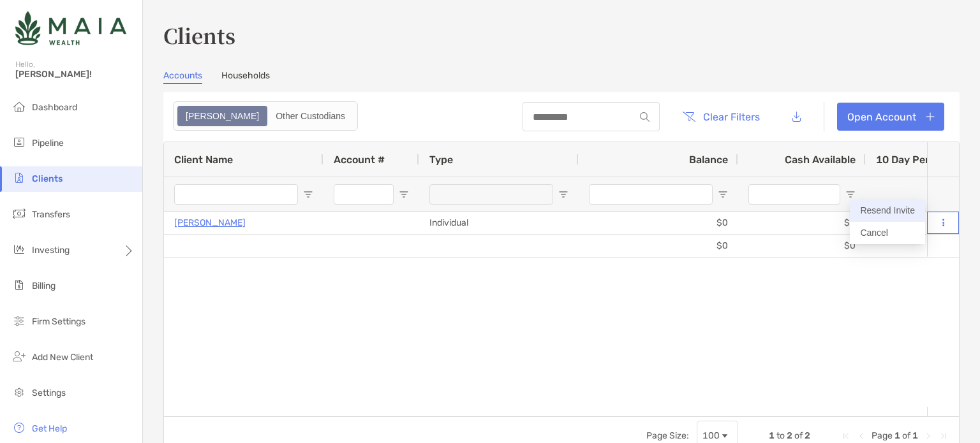  Describe the element at coordinates (222, 116) in the screenshot. I see `div: Zoe` at that location.